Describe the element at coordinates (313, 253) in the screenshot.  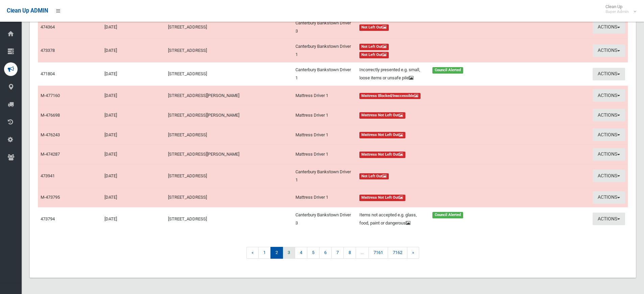
I see `a: 5` at that location.